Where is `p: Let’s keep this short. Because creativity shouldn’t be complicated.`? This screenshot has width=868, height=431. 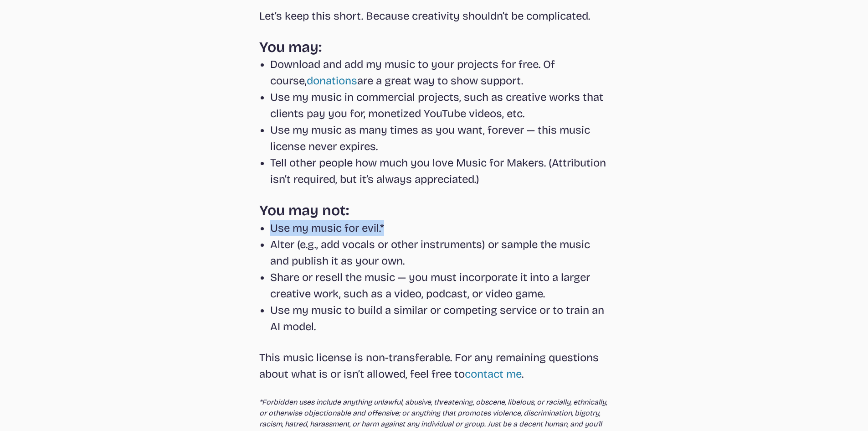 p: Let’s keep this short. Because creativity shouldn’t be complicated. is located at coordinates (434, 16).